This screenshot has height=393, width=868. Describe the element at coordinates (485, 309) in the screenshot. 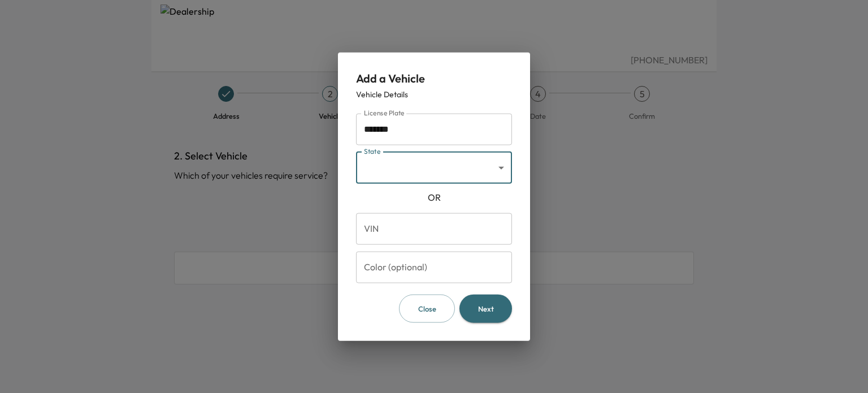

I see `button: Next` at that location.